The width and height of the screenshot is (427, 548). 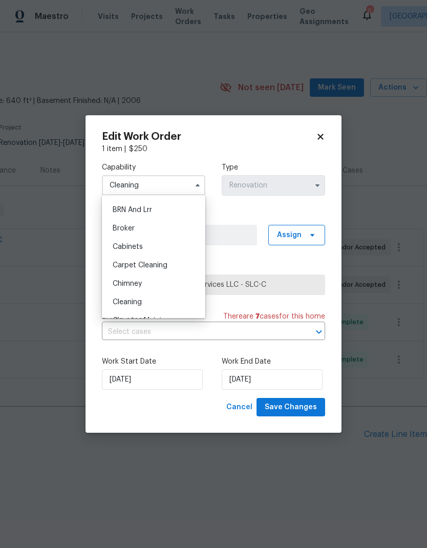 I want to click on span: 7, so click(x=258, y=317).